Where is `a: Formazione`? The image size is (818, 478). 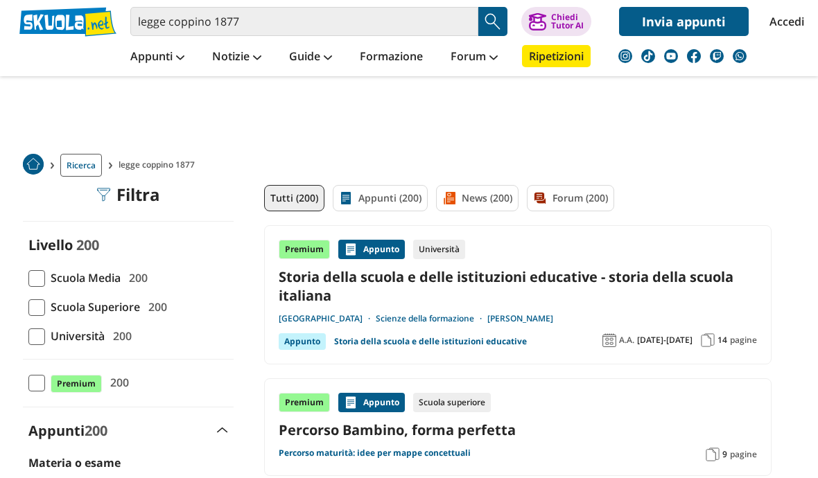 a: Formazione is located at coordinates (391, 58).